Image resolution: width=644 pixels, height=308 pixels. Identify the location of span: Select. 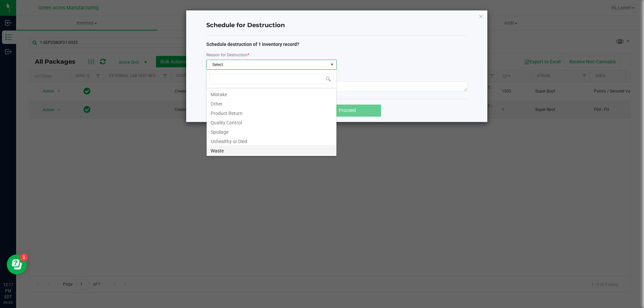
(267, 65).